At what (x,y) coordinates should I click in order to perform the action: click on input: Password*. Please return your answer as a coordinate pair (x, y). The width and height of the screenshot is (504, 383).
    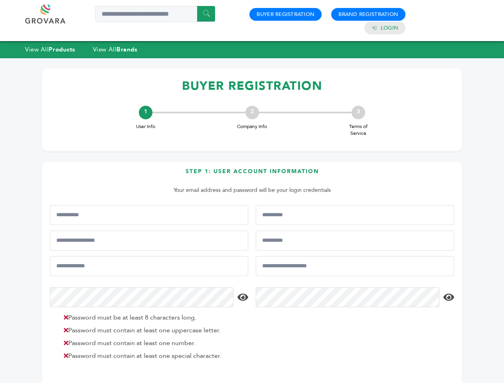
    Looking at the image, I should click on (142, 297).